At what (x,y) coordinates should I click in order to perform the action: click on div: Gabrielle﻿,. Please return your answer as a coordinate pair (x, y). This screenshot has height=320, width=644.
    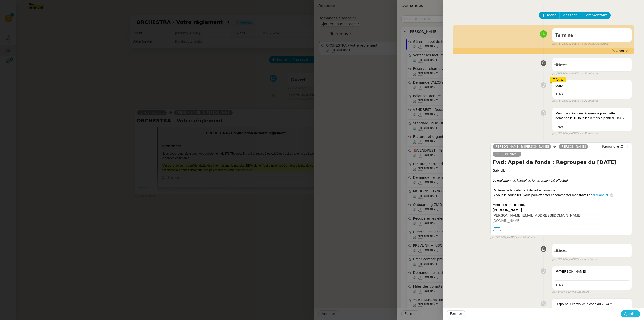
    Looking at the image, I should click on (561, 171).